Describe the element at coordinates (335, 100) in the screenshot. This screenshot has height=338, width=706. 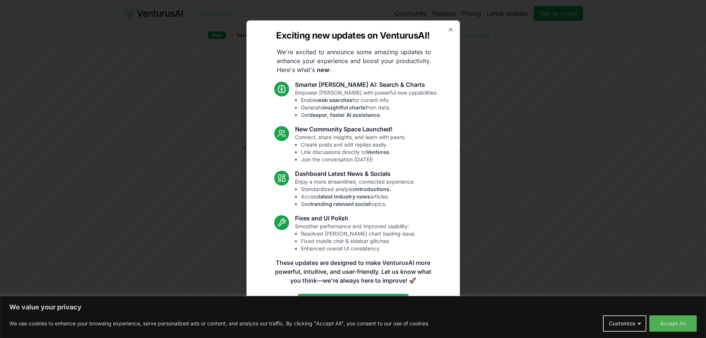
I see `strong: web searches` at that location.